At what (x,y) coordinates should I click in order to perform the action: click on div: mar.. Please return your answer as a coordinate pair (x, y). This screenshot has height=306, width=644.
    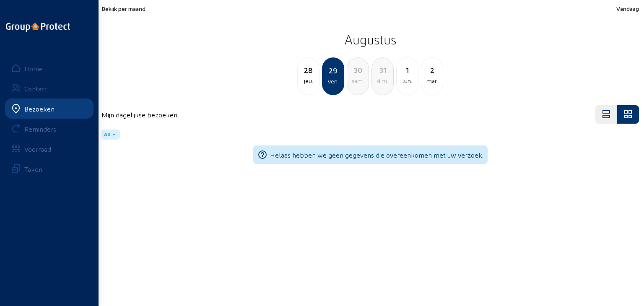
    Looking at the image, I should click on (432, 81).